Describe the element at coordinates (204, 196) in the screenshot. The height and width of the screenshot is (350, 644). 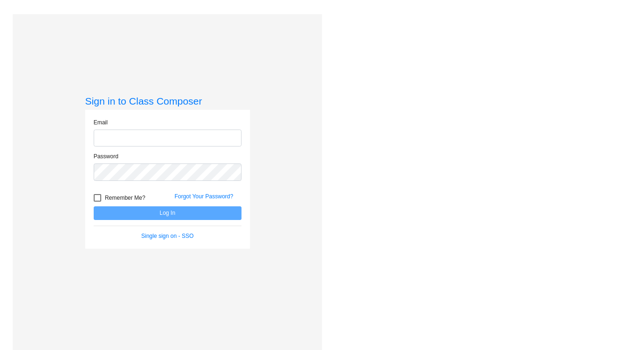
I see `a: Forgot Your Password?` at that location.